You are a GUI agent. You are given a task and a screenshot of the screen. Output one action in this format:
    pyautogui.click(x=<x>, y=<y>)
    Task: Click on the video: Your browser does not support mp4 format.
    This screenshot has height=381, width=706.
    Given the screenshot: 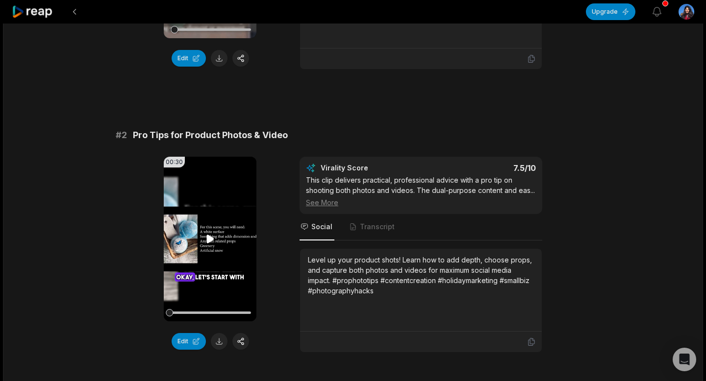 What is the action you would take?
    pyautogui.click(x=210, y=239)
    